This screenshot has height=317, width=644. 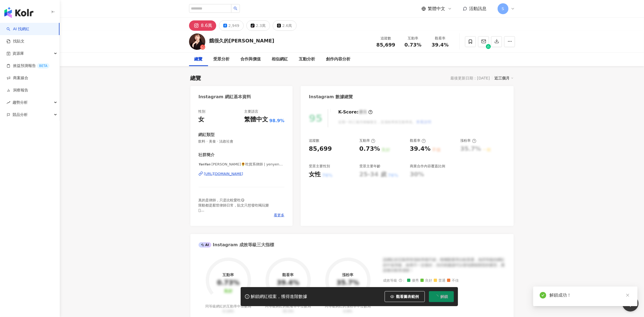 What do you see at coordinates (444, 265) in the screenshot?
I see `div: 該網紅的互動率和漲粉率都不錯，唯獨觀看率比較普通，為同等級的網紅的中低等級，效果不一定會好，但仍然建議可以發包開箱類型的案型，應該會比較有成效！` at bounding box center [444, 265].